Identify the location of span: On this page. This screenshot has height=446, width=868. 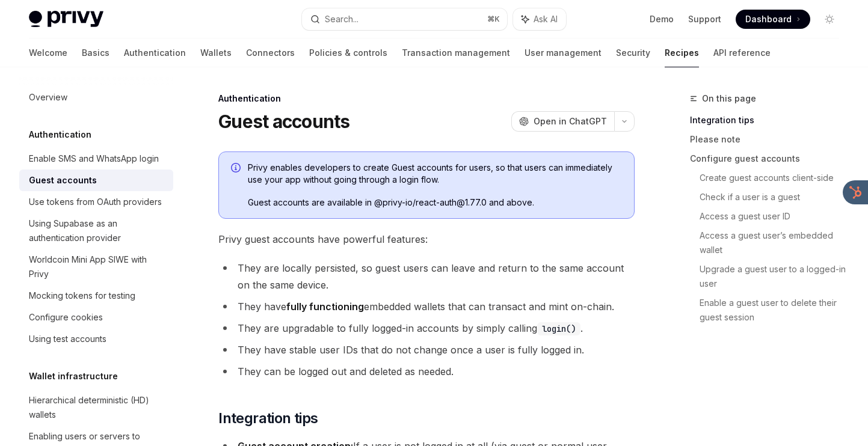
(729, 99).